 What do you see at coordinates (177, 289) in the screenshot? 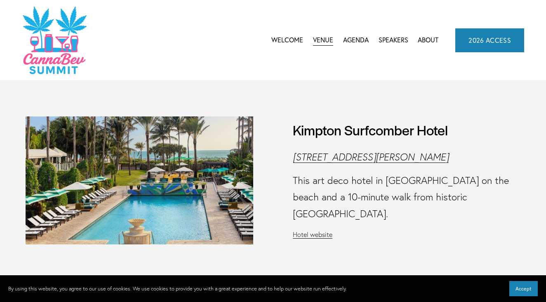
I see `p: By using this website, you agree to our use of cookies. We use cookies to provide you with a grea...` at bounding box center [177, 289].